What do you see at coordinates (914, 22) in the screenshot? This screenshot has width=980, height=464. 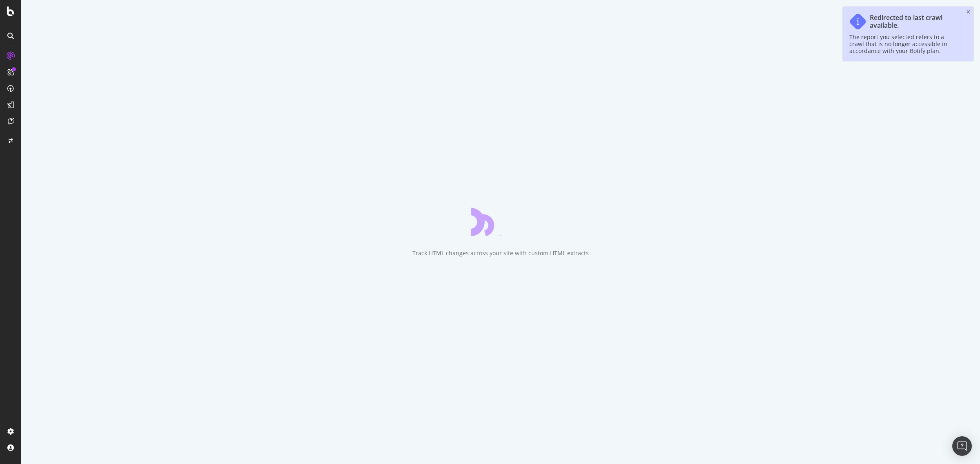 I see `div: Redirected to last crawl available.` at bounding box center [914, 22].